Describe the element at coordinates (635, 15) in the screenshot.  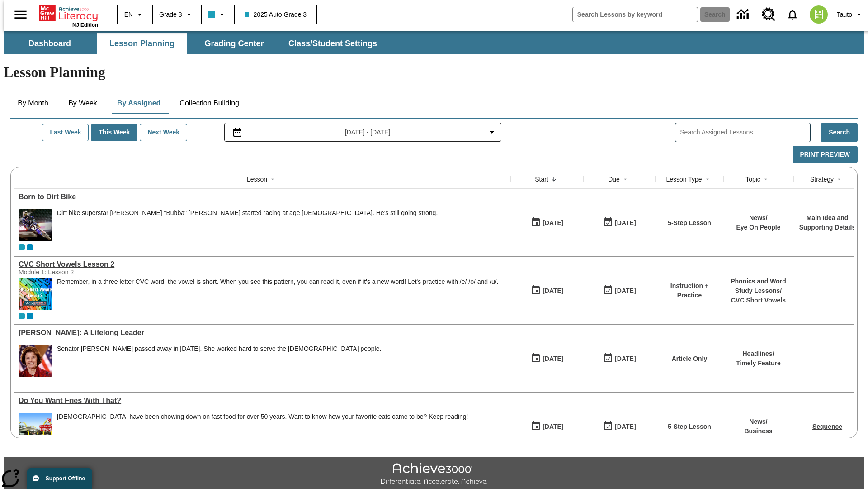
I see `input: search field` at that location.